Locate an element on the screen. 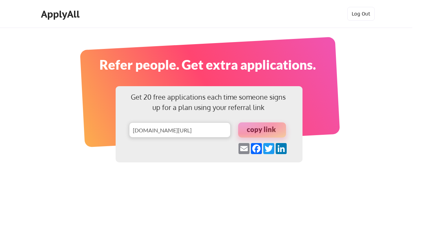 Image resolution: width=435 pixels, height=242 pixels. div: ApplyAll is located at coordinates (61, 14).